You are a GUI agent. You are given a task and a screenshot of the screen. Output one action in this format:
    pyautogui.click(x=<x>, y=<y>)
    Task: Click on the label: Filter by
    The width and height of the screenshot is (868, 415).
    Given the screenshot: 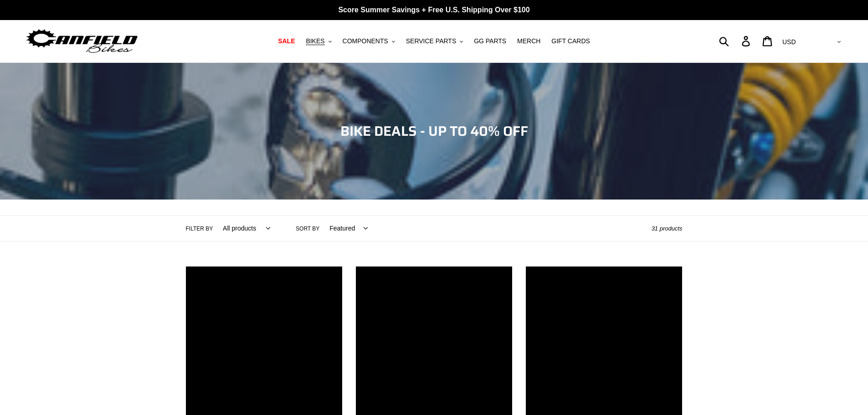 What is the action you would take?
    pyautogui.click(x=199, y=229)
    